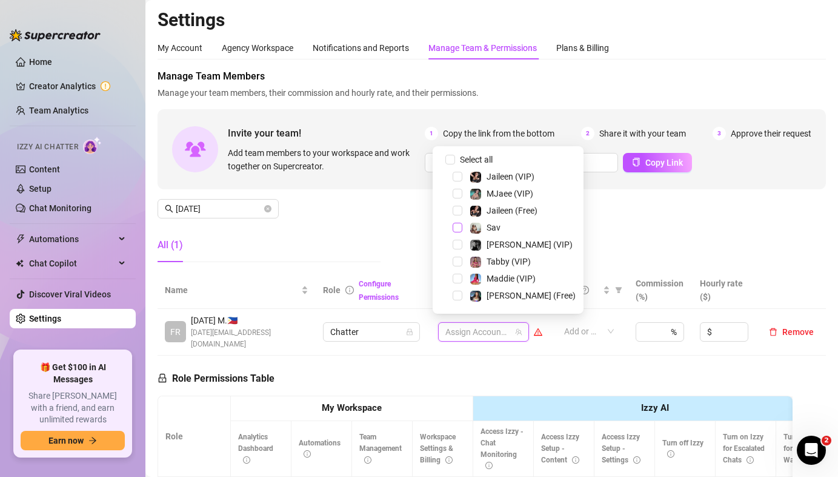 The width and height of the screenshot is (838, 477). Describe the element at coordinates (512, 210) in the screenshot. I see `span: Jaileen (Free)` at that location.